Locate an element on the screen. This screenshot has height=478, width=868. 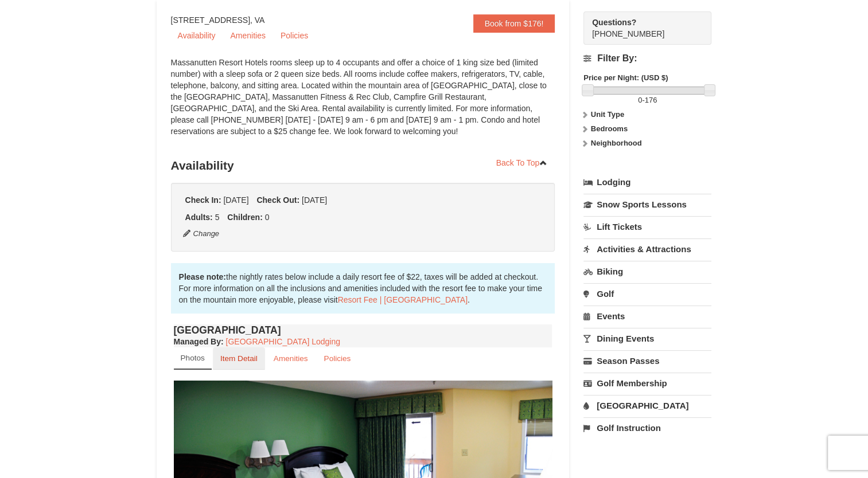
strong: Unit Type is located at coordinates (608, 114).